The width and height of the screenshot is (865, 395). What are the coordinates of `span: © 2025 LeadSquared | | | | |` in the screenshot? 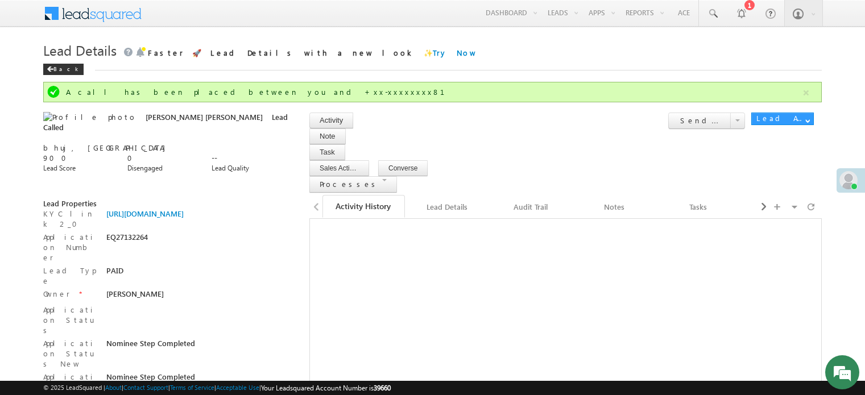 It's located at (217, 388).